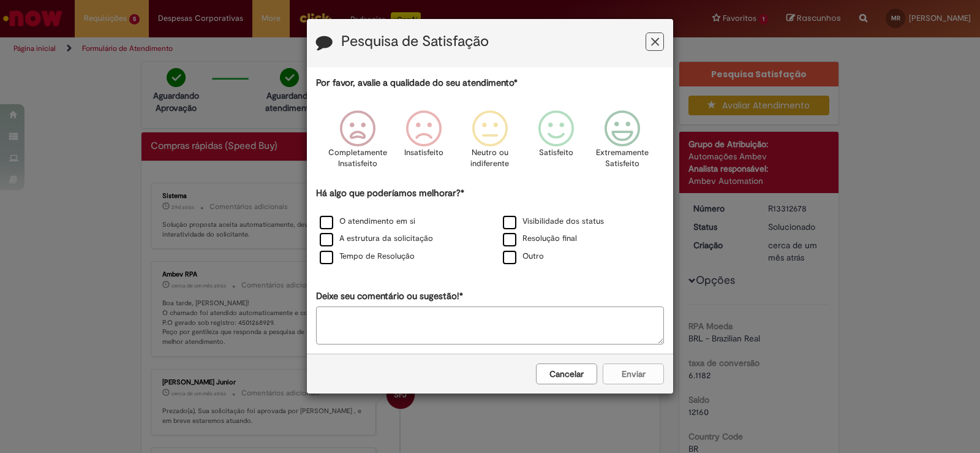 The height and width of the screenshot is (453, 980). What do you see at coordinates (490, 226) in the screenshot?
I see `div: Há algo que poderíamos melhorar?*` at bounding box center [490, 226].